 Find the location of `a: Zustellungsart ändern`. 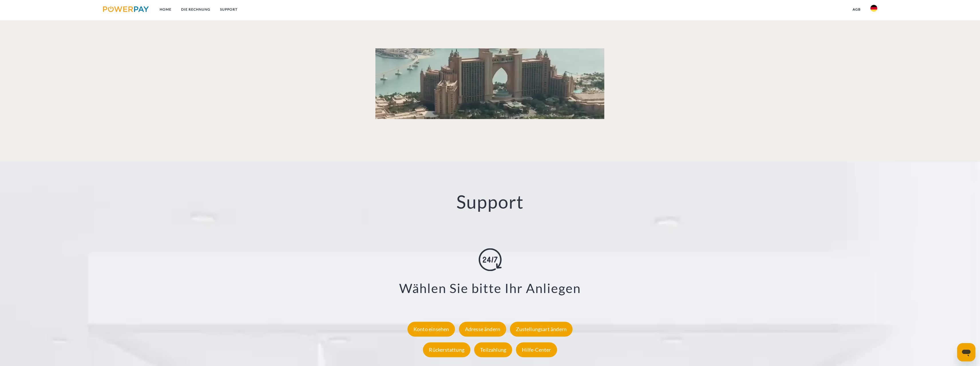

a: Zustellungsart ändern is located at coordinates (541, 329).